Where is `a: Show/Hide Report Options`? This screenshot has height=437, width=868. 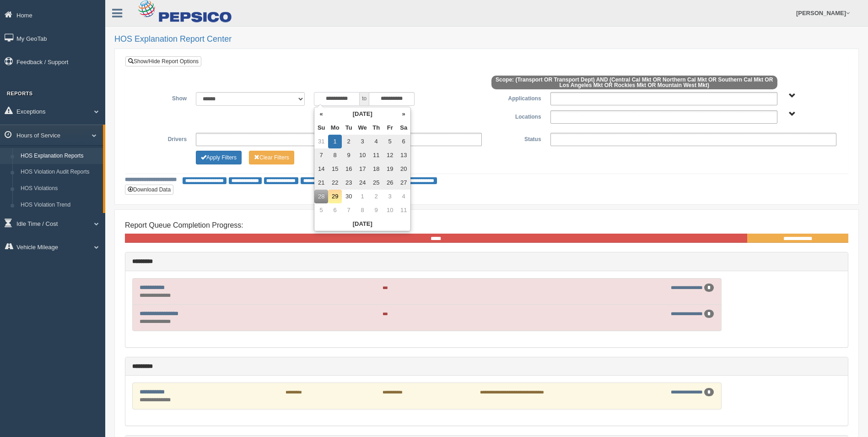
a: Show/Hide Report Options is located at coordinates (163, 62).